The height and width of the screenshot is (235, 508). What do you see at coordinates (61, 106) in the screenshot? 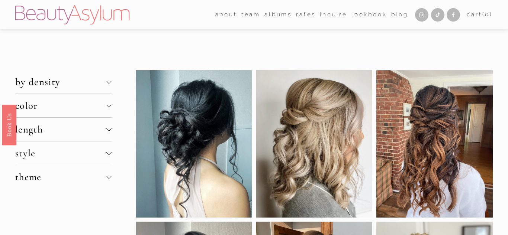
I see `span: color` at bounding box center [61, 106].